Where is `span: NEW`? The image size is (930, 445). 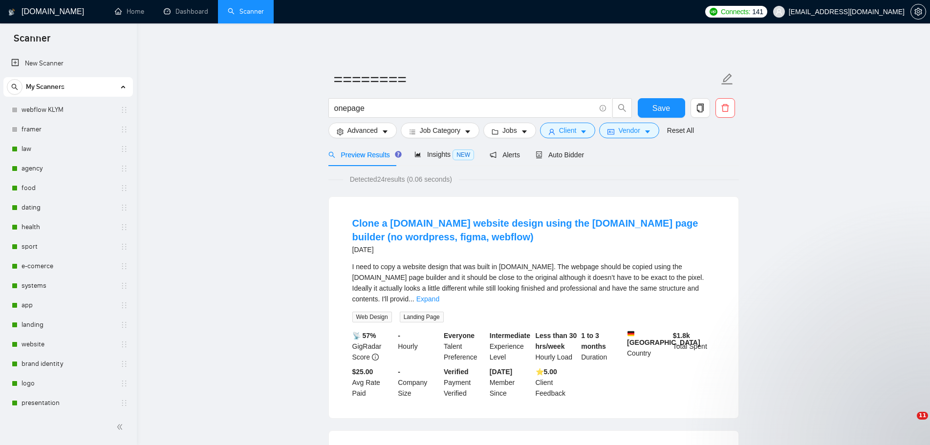
span: NEW is located at coordinates (463, 155).